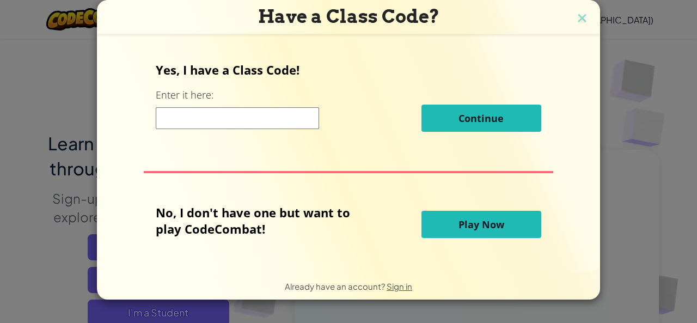 The height and width of the screenshot is (323, 697). Describe the element at coordinates (336, 286) in the screenshot. I see `span: Already have an account?` at that location.